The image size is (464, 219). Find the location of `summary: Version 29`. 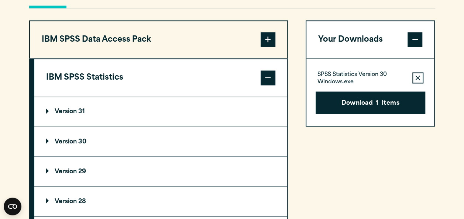

summary: Version 29 is located at coordinates (160, 172).